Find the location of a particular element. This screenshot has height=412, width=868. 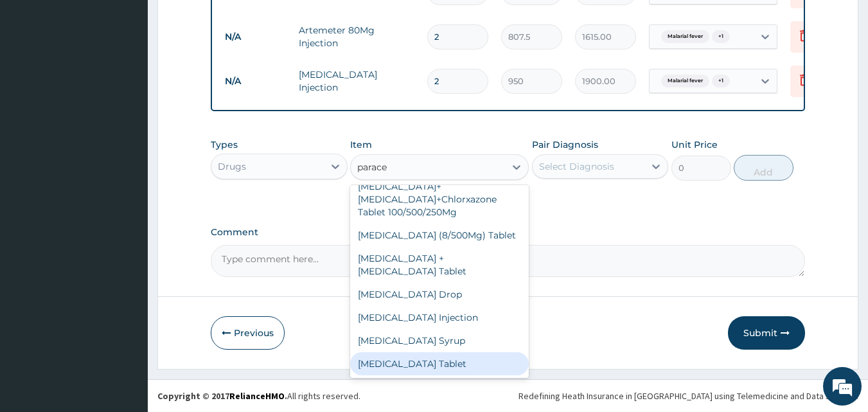

strong: Copyright © 2017 . is located at coordinates (222, 396).